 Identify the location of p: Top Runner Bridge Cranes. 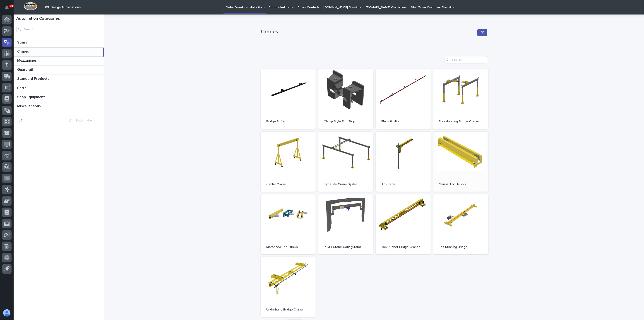
(403, 247).